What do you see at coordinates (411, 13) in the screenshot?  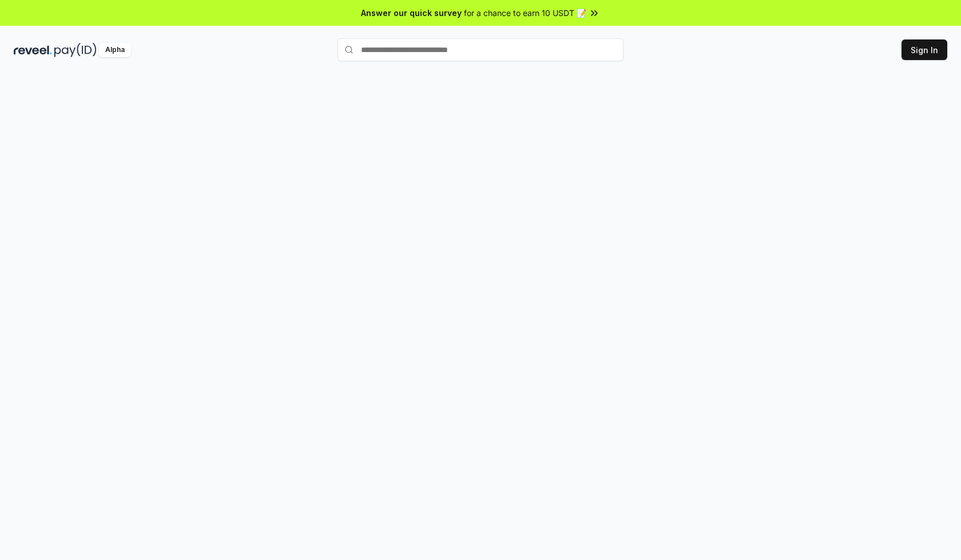 I see `span: Answer our quick survey` at bounding box center [411, 13].